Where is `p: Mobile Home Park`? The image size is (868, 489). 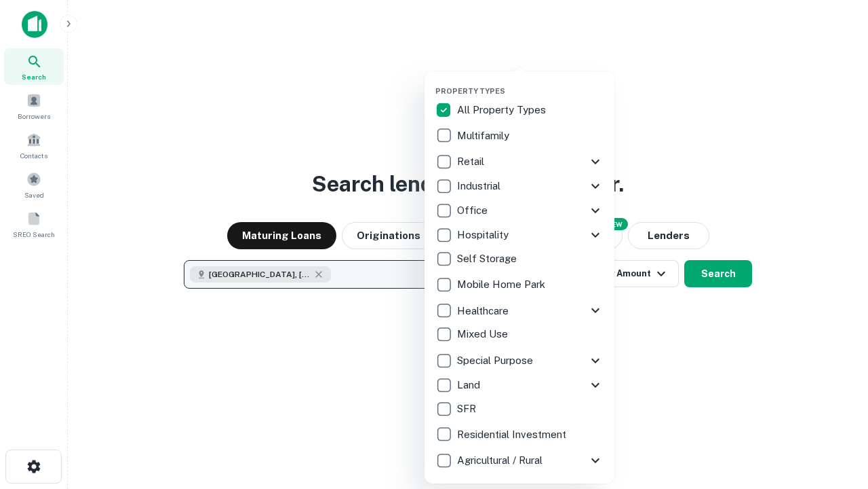 p: Mobile Home Park is located at coordinates (503, 285).